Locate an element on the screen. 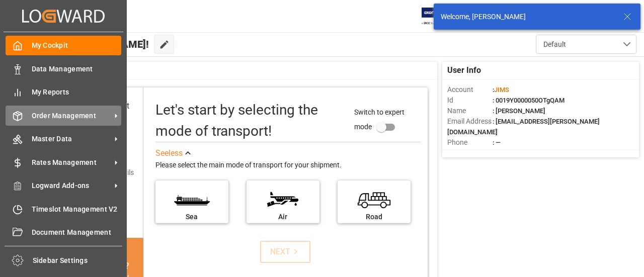 The width and height of the screenshot is (644, 277). span: Account Type is located at coordinates (470, 153).